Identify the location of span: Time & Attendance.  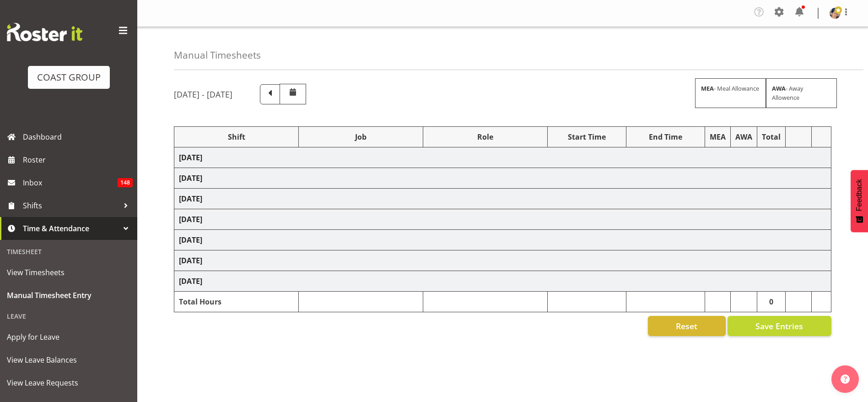
(71, 229).